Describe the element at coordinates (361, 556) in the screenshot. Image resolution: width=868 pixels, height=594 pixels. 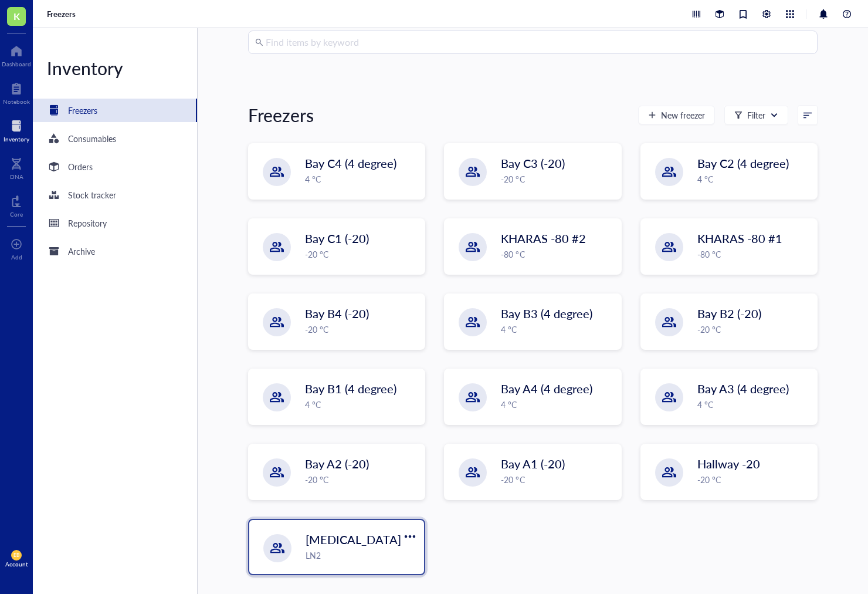
I see `div: LN2` at that location.